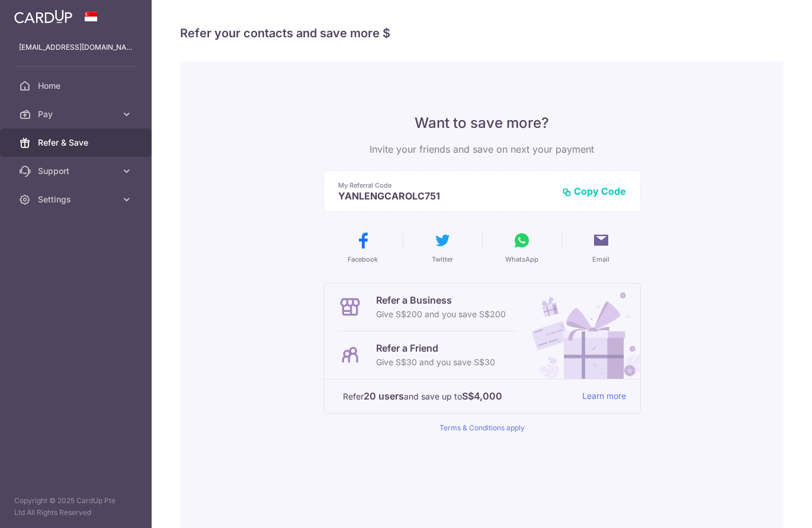  I want to click on p: My Referral Code, so click(445, 185).